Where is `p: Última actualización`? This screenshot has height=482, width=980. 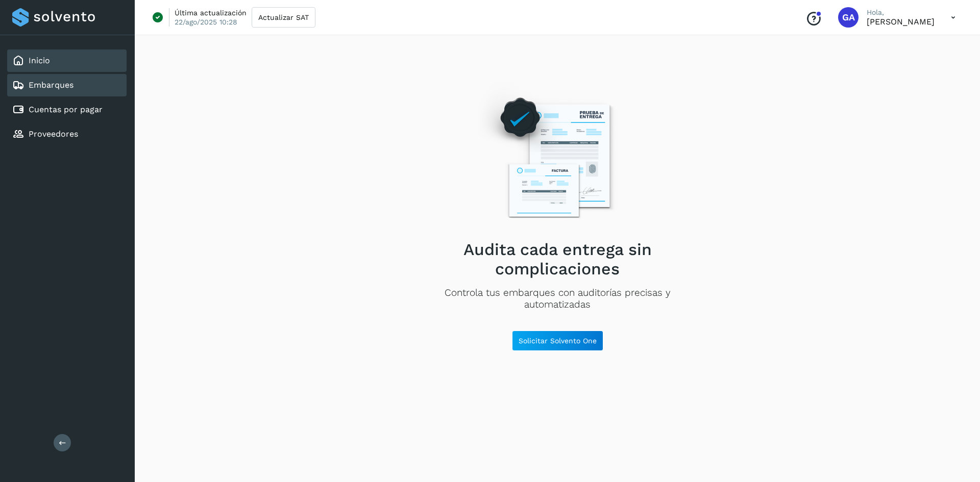 p: Última actualización is located at coordinates (210, 13).